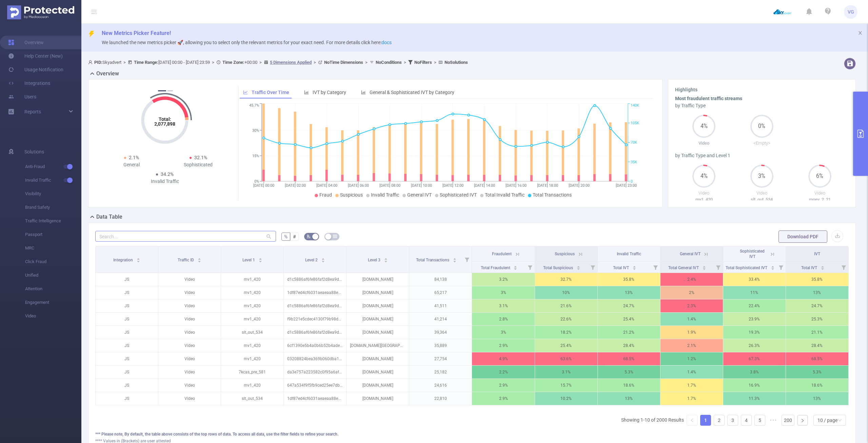 This screenshot has width=868, height=443. Describe the element at coordinates (634, 142) in the screenshot. I see `tspan: 70K` at that location.